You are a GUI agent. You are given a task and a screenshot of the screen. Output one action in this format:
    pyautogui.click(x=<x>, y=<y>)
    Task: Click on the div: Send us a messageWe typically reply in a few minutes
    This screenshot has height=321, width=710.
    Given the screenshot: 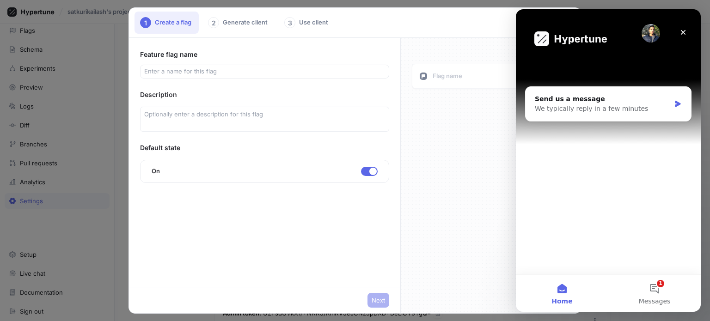 What is the action you would take?
    pyautogui.click(x=92, y=95)
    